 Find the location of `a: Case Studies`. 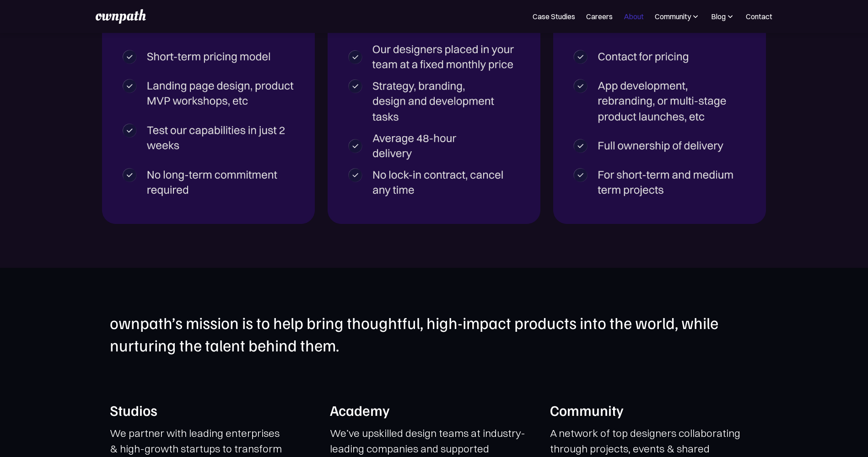

a: Case Studies is located at coordinates (554, 16).